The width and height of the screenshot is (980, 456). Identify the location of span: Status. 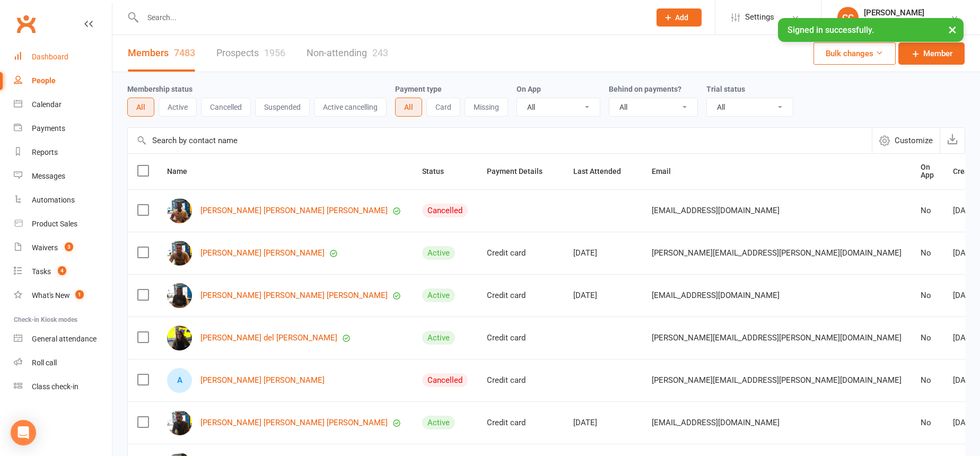
(438, 171).